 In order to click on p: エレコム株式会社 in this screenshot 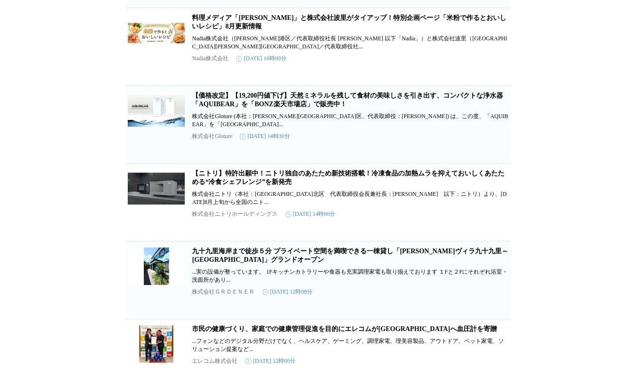, I will do `click(215, 361)`.